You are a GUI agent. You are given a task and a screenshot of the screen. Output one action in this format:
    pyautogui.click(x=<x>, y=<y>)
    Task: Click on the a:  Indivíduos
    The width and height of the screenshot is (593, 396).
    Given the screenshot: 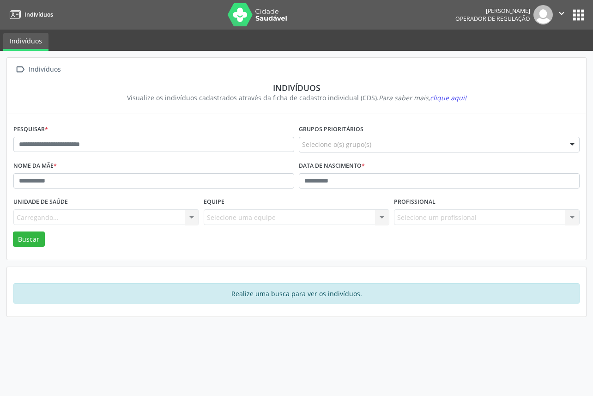 What is the action you would take?
    pyautogui.click(x=38, y=69)
    